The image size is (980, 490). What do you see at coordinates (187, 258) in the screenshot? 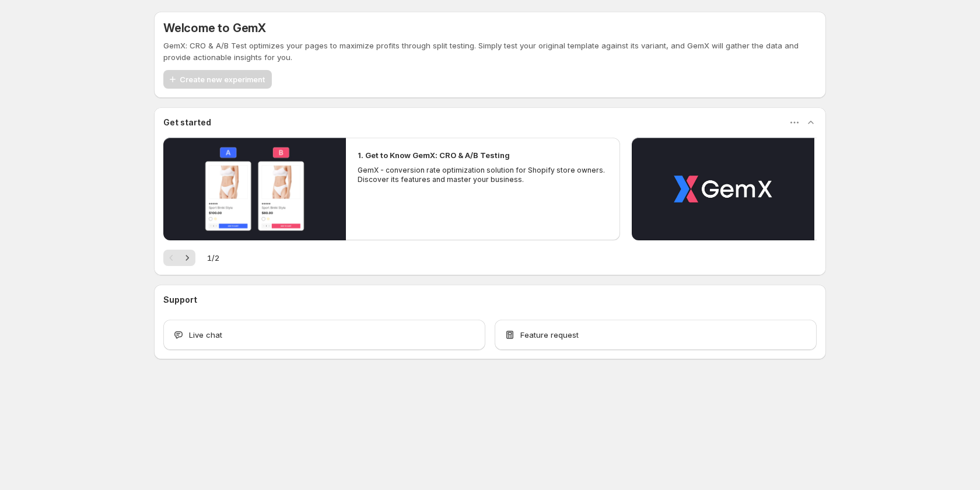
I see `button: Next` at bounding box center [187, 258].